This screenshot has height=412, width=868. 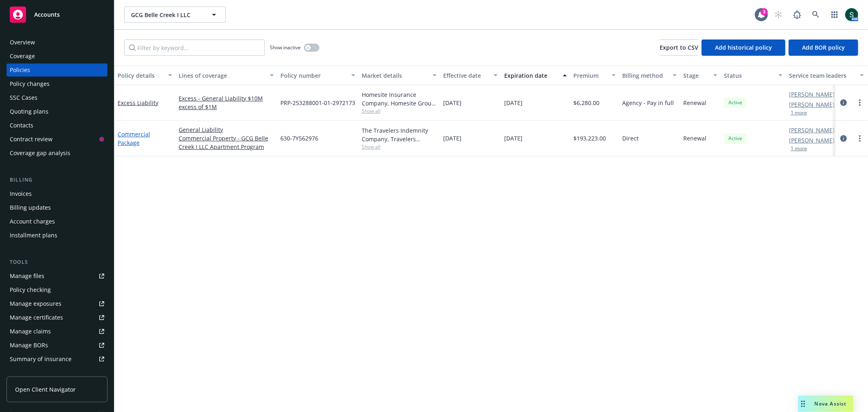 I want to click on a: Commercial Property - GCG Belle Creek I LLC Apartment Program, so click(x=226, y=143).